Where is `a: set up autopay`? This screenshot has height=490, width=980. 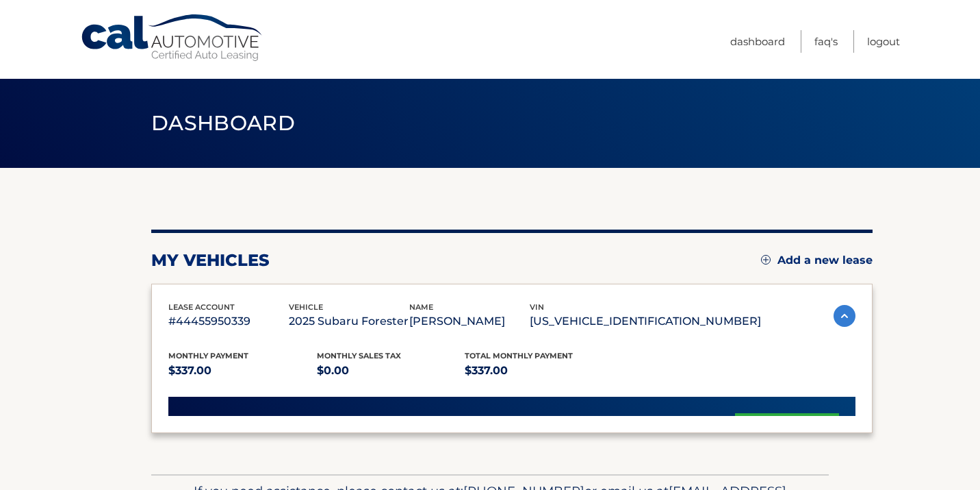 a: set up autopay is located at coordinates (788, 431).